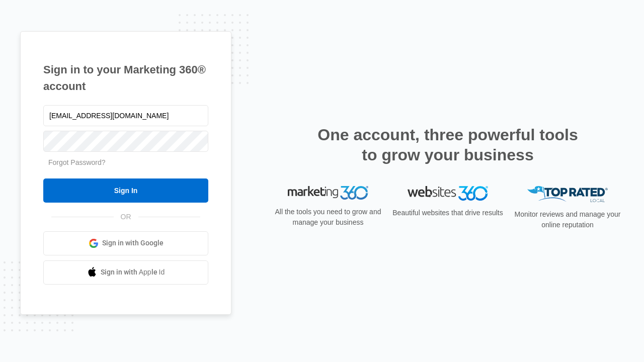 Image resolution: width=644 pixels, height=362 pixels. What do you see at coordinates (448, 193) in the screenshot?
I see `img: Websites 360` at bounding box center [448, 193].